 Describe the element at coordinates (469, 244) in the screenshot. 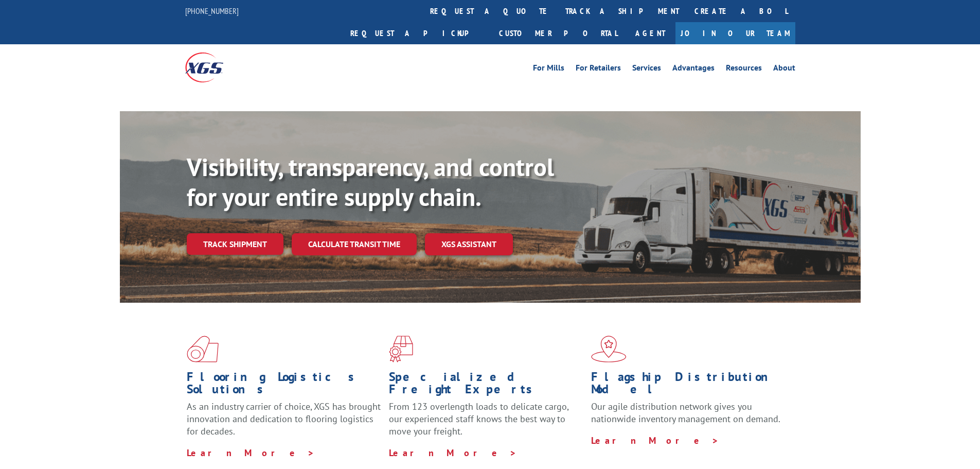

I see `a: XGS ASSISTANT` at that location.